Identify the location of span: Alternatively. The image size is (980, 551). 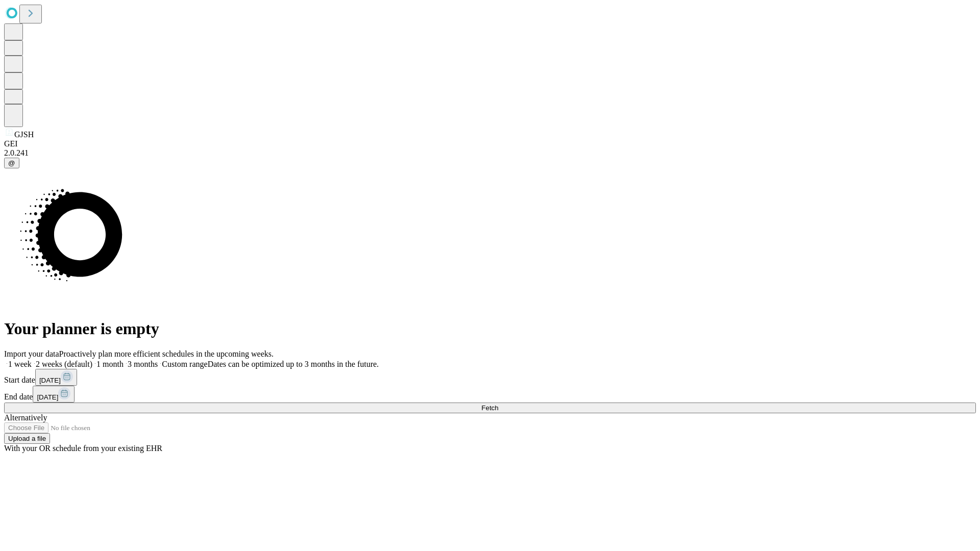
(26, 417).